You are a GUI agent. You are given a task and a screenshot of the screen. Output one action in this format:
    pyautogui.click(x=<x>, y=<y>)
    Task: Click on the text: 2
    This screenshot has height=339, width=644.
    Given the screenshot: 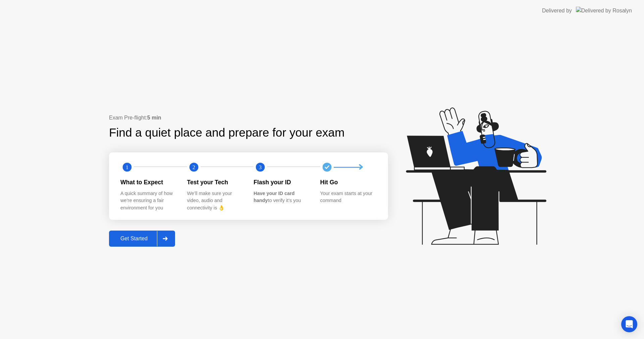 What is the action you would take?
    pyautogui.click(x=194, y=167)
    